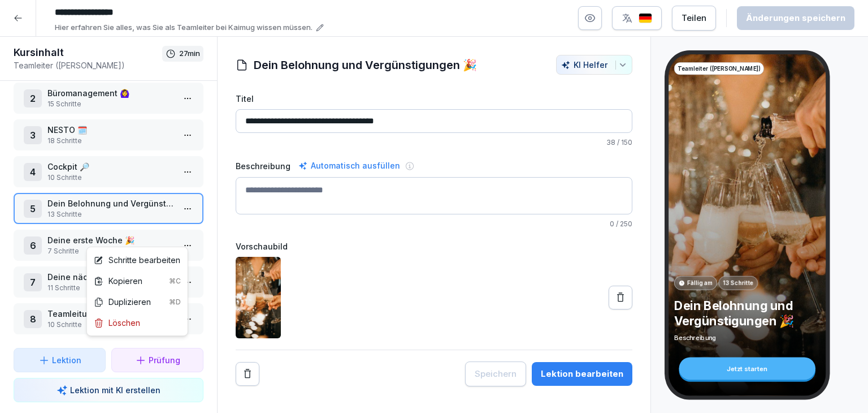 This screenshot has width=868, height=413. Describe the element at coordinates (137, 280) in the screenshot. I see `div: Kopieren` at that location.